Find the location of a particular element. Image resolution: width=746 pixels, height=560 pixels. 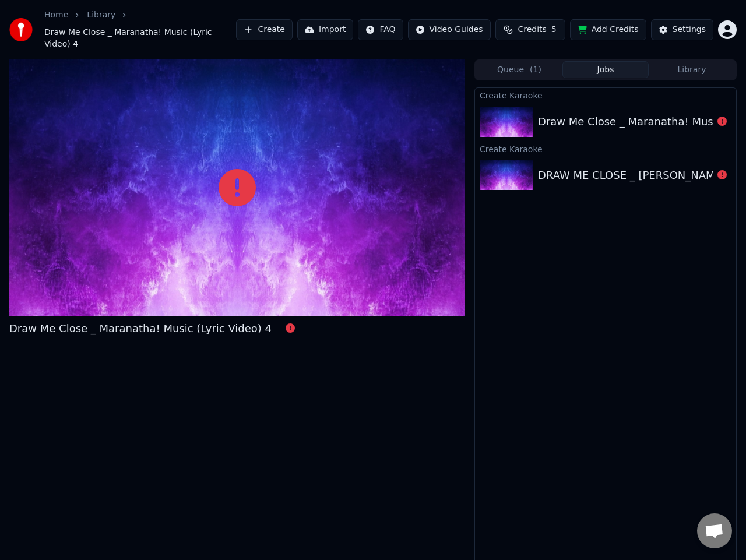

div: Draw Me Close _ Maranatha! Music (Lyric Video) 4 is located at coordinates (140, 329).